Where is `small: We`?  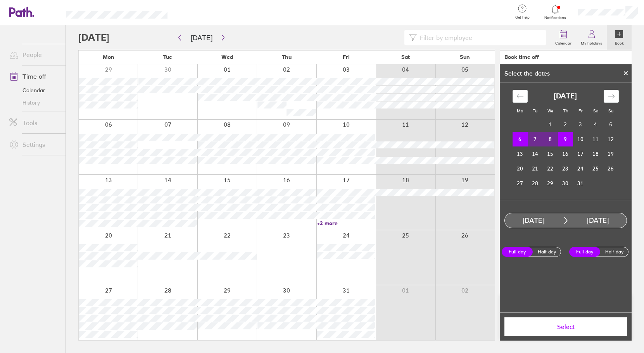 small: We is located at coordinates (550, 111).